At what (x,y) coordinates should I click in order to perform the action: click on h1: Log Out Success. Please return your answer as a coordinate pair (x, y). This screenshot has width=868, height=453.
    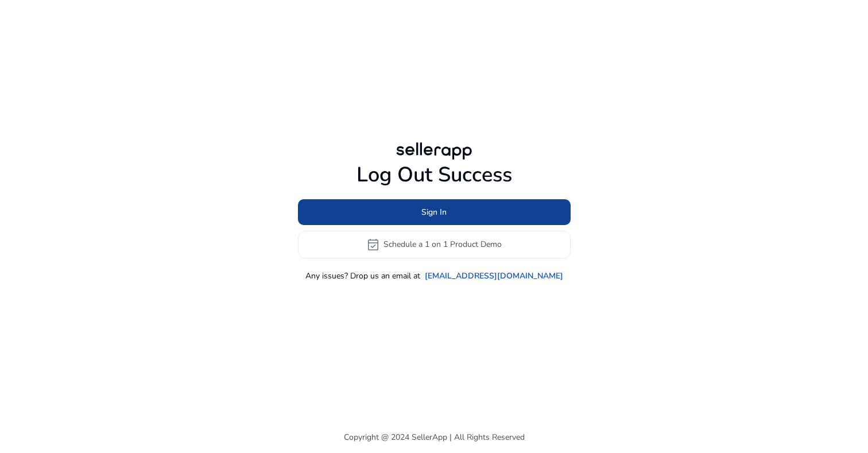
    Looking at the image, I should click on (434, 175).